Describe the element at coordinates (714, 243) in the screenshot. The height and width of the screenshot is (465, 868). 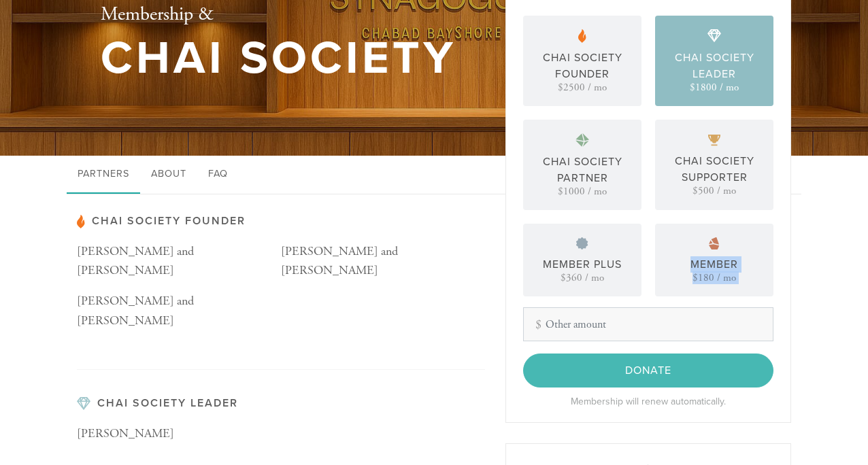
I see `img: pp-bronze.svg` at that location.